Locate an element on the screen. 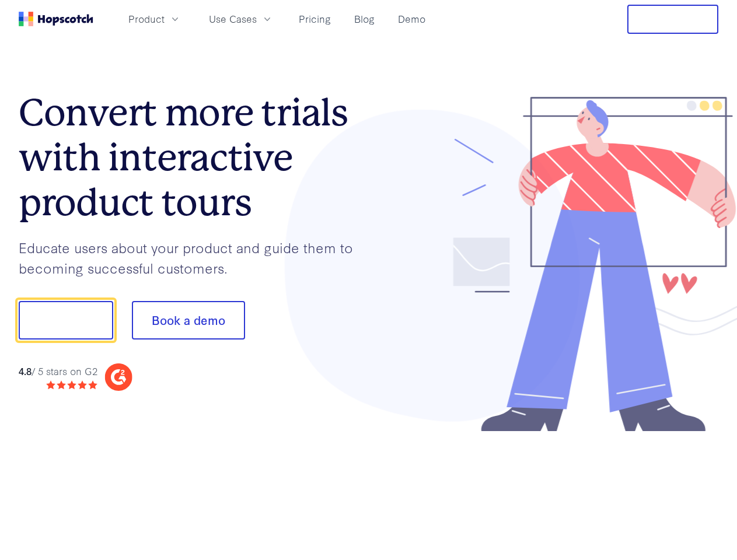 The width and height of the screenshot is (737, 560). a: Free Trial is located at coordinates (672, 19).